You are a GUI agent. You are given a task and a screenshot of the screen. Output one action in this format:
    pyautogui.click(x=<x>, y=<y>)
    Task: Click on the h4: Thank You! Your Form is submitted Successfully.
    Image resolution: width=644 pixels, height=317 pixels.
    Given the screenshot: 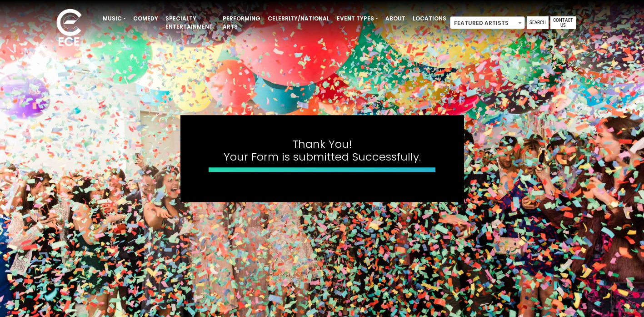 What is the action you would take?
    pyautogui.click(x=322, y=151)
    